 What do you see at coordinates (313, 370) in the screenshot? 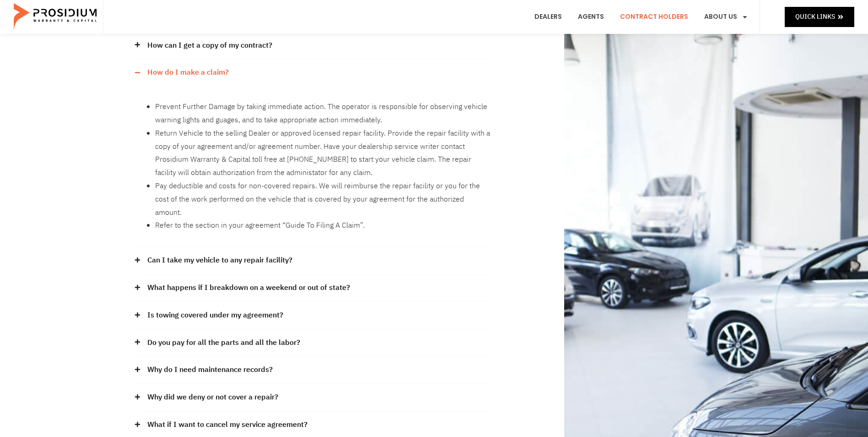
I see `div: Why do I need maintenance records?` at bounding box center [313, 370].